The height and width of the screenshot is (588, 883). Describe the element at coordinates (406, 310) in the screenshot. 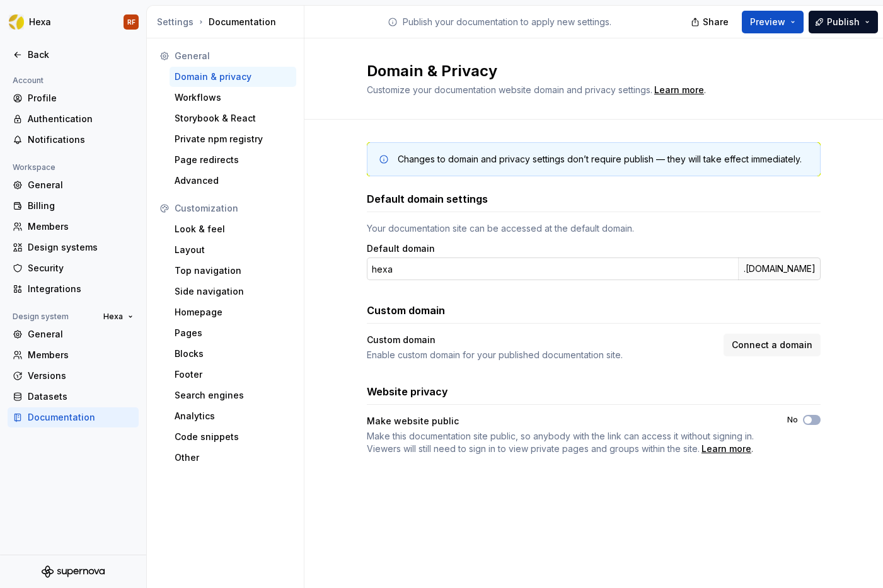

I see `h3: Custom domain` at that location.